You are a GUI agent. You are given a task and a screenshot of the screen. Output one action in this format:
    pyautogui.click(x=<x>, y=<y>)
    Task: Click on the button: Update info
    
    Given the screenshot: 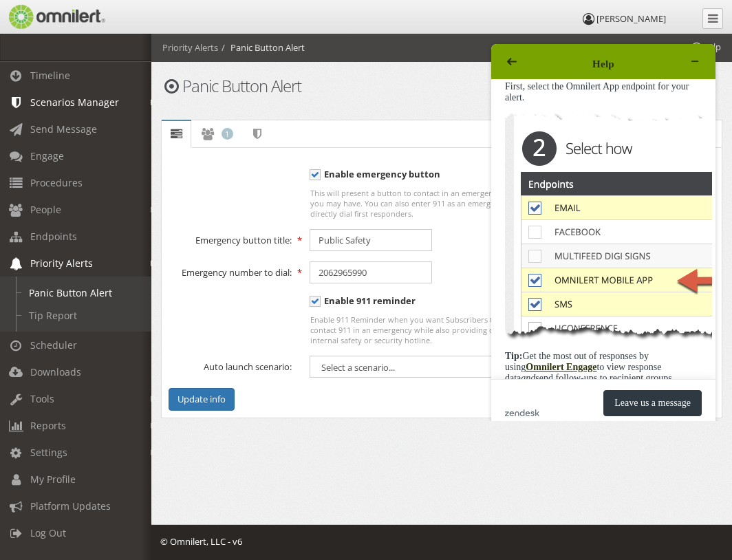 What is the action you would take?
    pyautogui.click(x=202, y=399)
    